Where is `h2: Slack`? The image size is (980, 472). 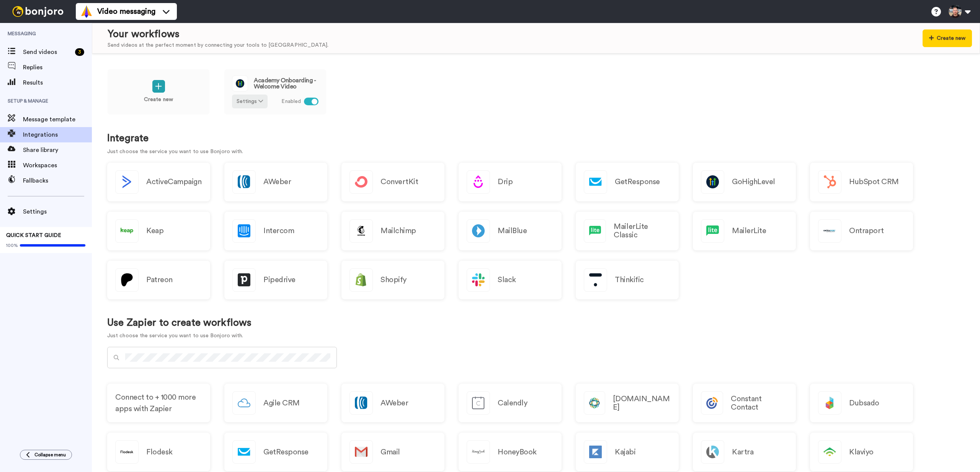
h2: Slack is located at coordinates (507, 280).